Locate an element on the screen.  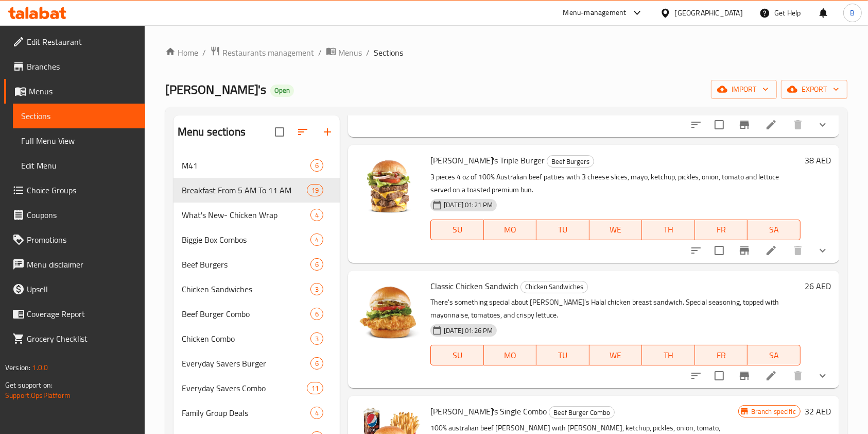
span: Grocery Checklist is located at coordinates (82, 338).